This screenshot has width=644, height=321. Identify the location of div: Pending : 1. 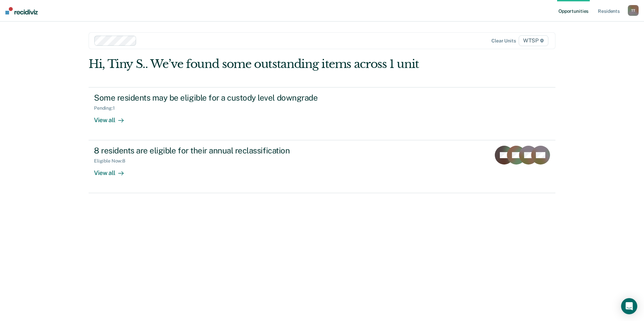
(107, 108).